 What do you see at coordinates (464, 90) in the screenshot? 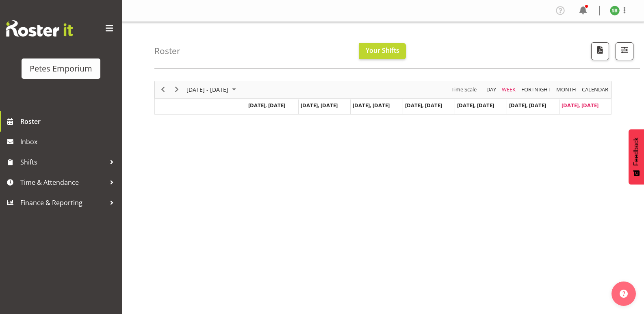
I see `button: Time Scale` at bounding box center [464, 90].